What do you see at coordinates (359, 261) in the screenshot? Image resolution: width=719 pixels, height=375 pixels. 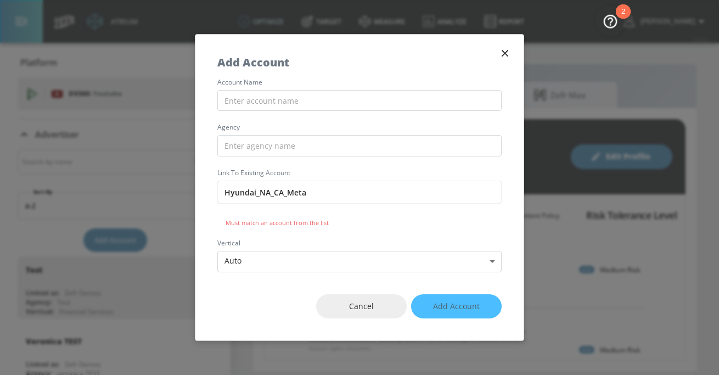 I see `div: Auto` at bounding box center [359, 261].